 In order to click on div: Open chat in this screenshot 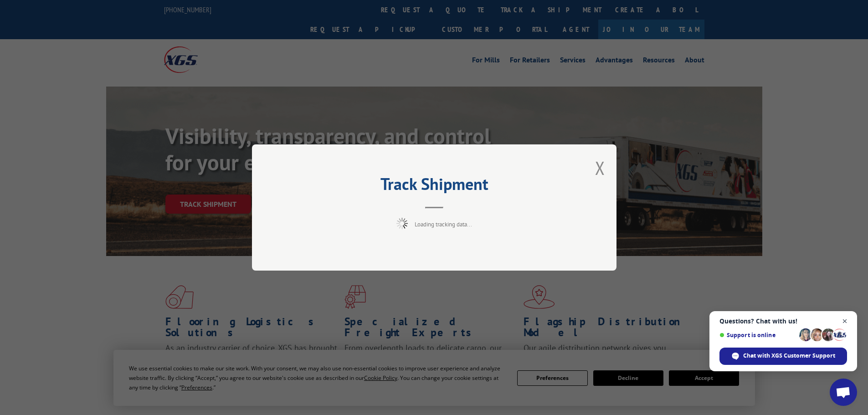, I will do `click(844, 392)`.